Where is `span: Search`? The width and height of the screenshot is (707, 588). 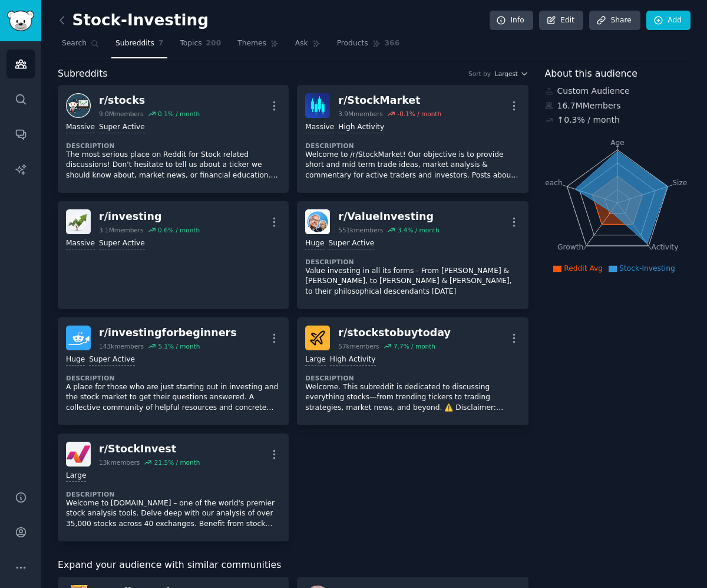 span: Search is located at coordinates (74, 43).